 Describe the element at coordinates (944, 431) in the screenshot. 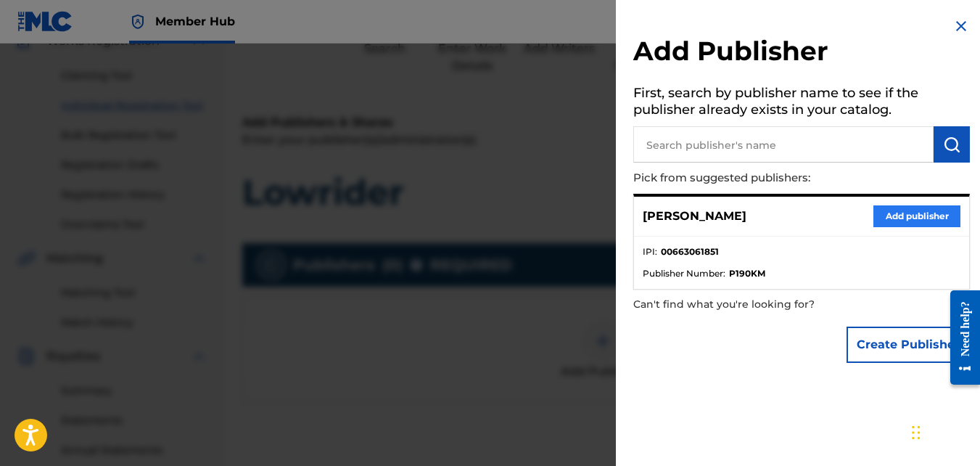

I see `div: Chat Widget` at that location.